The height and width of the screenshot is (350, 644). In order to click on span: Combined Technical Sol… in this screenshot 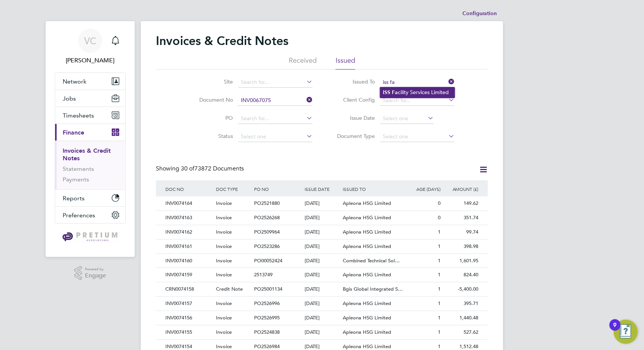, I will do `click(371, 261)`.